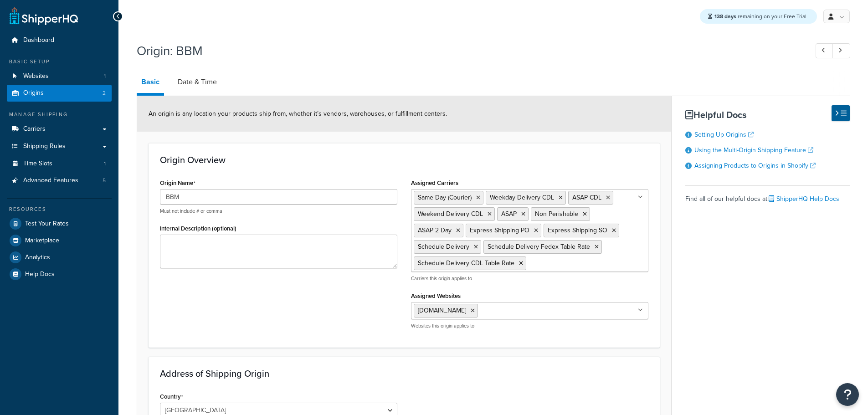 This screenshot has width=868, height=415. I want to click on div: Find all of our helpful docs at:, so click(767, 195).